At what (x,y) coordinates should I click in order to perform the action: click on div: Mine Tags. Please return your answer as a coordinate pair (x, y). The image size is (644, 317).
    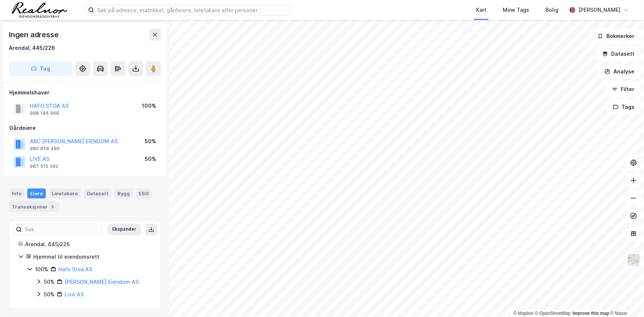
    Looking at the image, I should click on (516, 10).